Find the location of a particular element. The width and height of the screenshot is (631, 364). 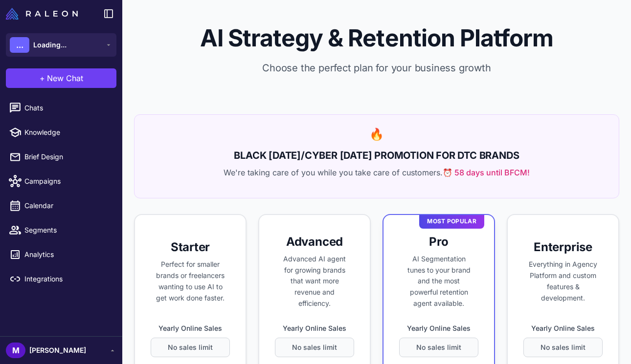

span: ⏰ 58 days until BFCM! is located at coordinates (486, 173).